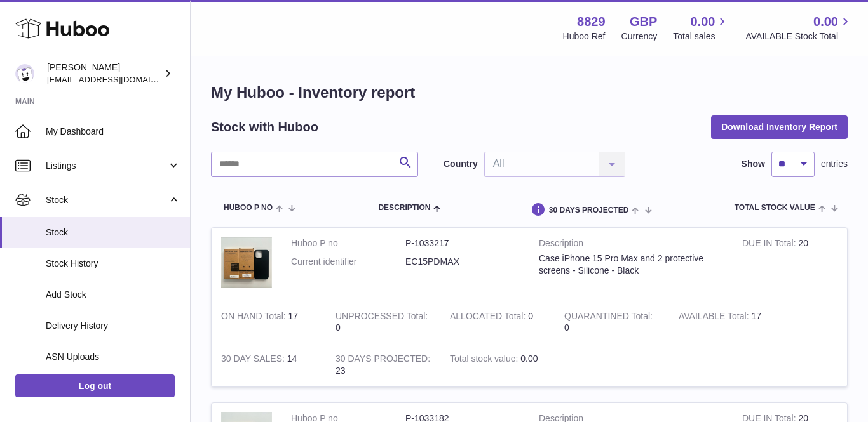  Describe the element at coordinates (254, 360) in the screenshot. I see `strong: 30 DAY SALES` at that location.